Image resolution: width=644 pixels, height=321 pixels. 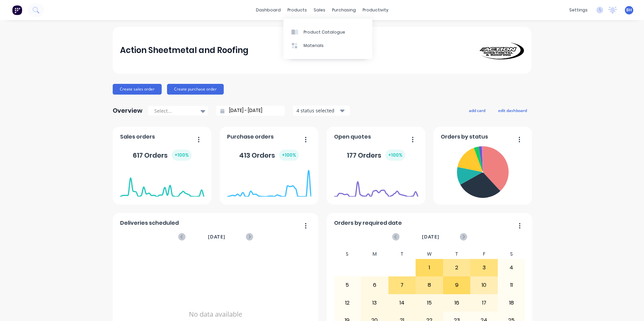 What do you see at coordinates (429, 254) in the screenshot?
I see `div: W` at bounding box center [429, 254].